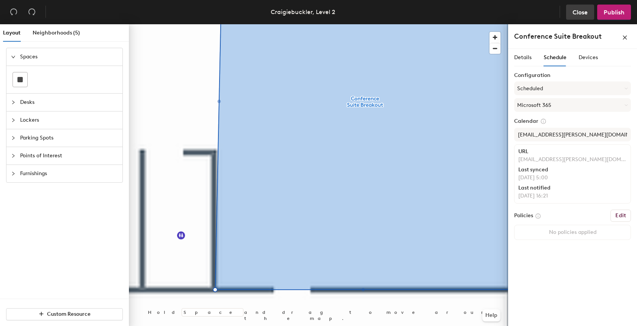  Describe the element at coordinates (573, 121) in the screenshot. I see `label: Calendar` at that location.